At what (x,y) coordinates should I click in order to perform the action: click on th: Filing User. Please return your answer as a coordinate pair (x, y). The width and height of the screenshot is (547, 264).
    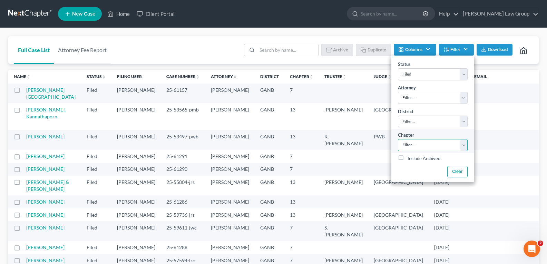
    Looking at the image, I should click on (136, 77).